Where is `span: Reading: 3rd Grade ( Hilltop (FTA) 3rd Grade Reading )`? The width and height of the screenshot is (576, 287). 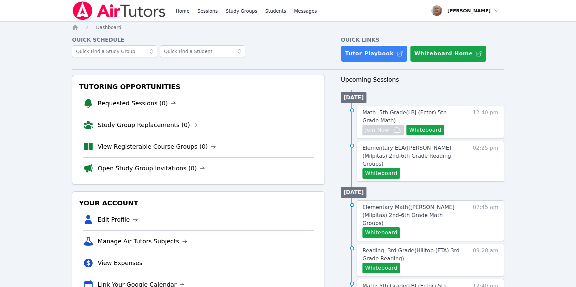
span: Reading: 3rd Grade ( Hilltop (FTA) 3rd Grade Reading ) is located at coordinates (411, 254).